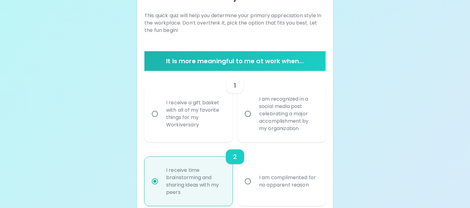 The image size is (470, 208). I want to click on p: This quick quiz will help you determine your primary appreciation style in the workplace. Don’t o..., so click(235, 23).